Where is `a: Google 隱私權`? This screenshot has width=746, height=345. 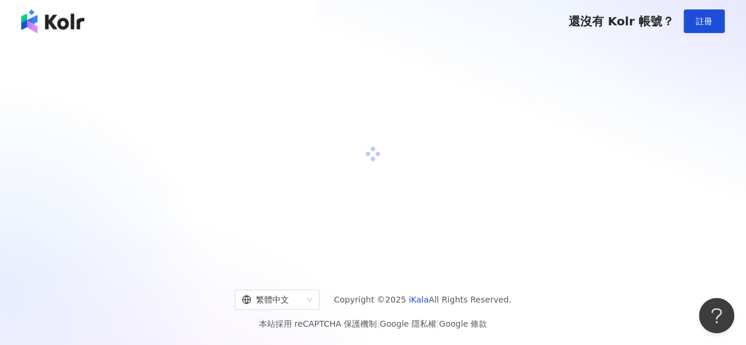
a: Google 隱私權 is located at coordinates (408, 324).